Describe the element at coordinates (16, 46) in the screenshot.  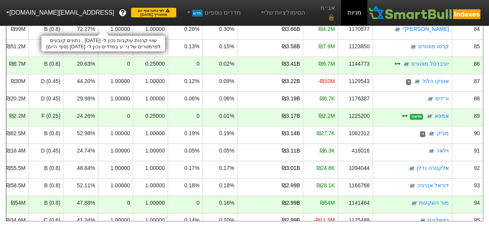
I see `div: ₪51.2M` at that location.